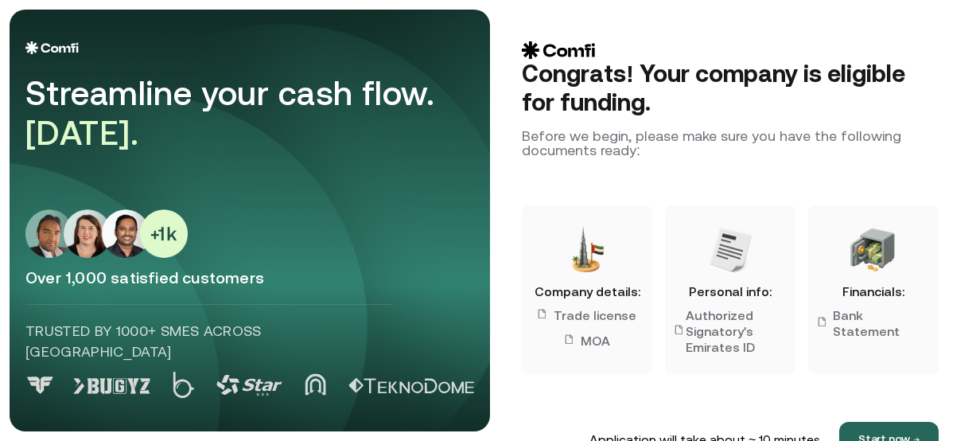  What do you see at coordinates (587, 292) in the screenshot?
I see `div: Company details:` at bounding box center [587, 292].